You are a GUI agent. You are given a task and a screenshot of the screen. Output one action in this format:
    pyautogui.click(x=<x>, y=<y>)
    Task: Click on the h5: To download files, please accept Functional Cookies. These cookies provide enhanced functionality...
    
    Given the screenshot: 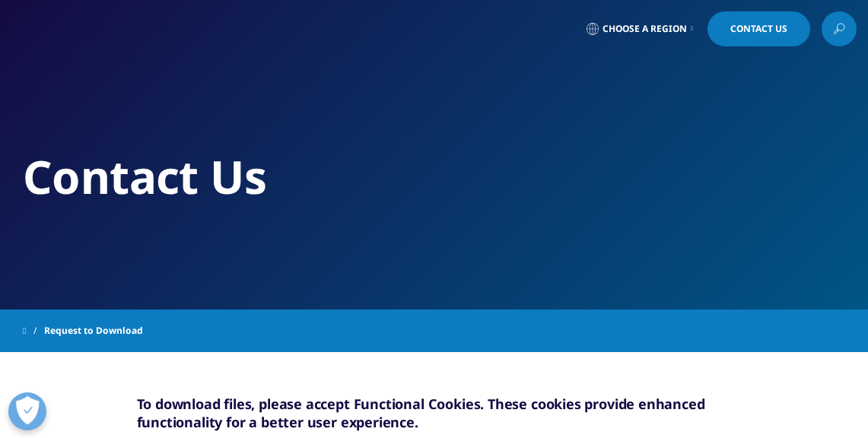 What is the action you would take?
    pyautogui.click(x=434, y=414)
    